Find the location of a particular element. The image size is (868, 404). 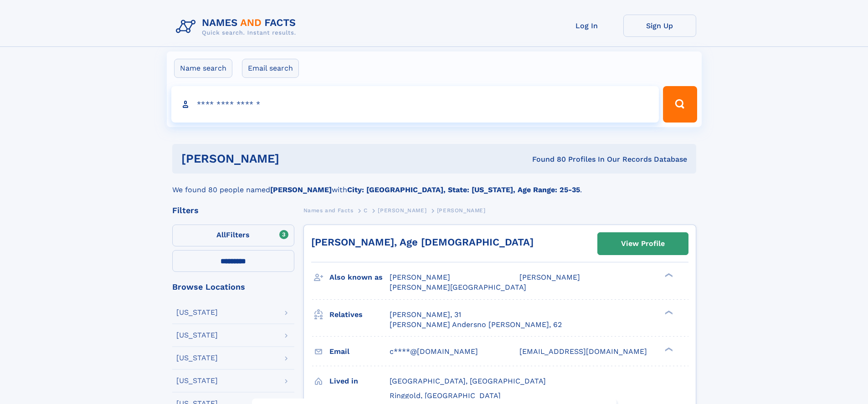

div: View Profile is located at coordinates (642, 243).